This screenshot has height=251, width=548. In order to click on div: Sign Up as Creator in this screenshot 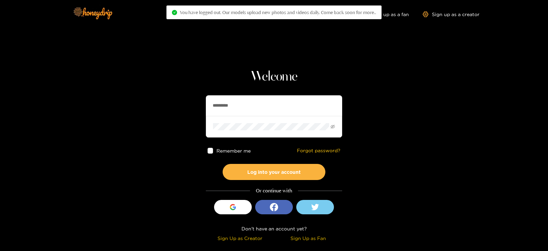, I will do `click(240, 238)`.